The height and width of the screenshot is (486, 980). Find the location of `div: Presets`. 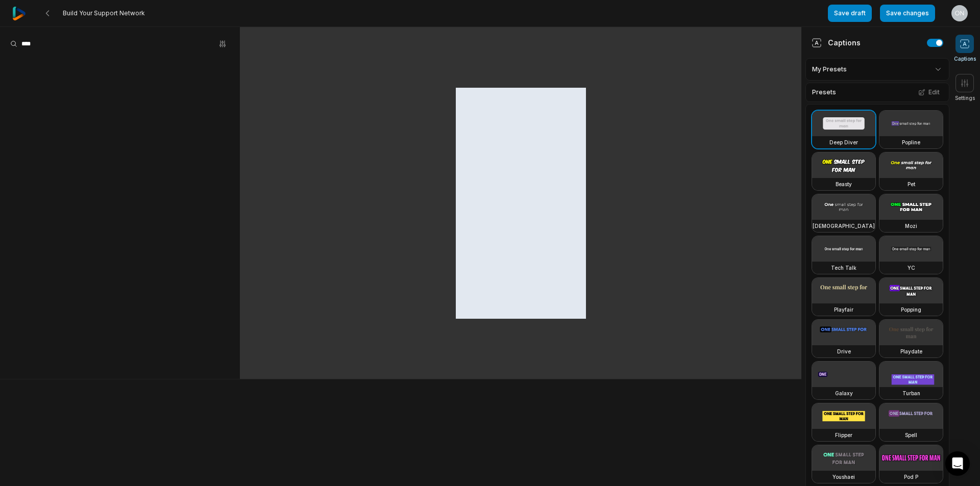

div: Presets is located at coordinates (877, 92).